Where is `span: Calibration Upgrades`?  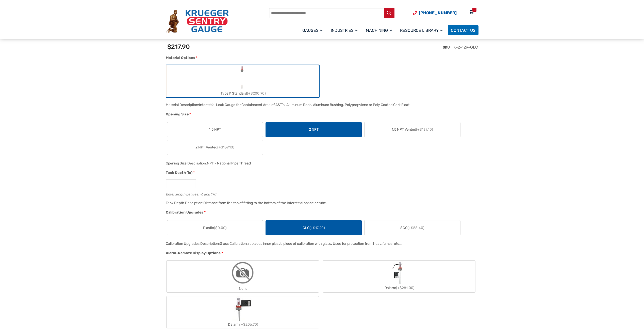
span: Calibration Upgrades is located at coordinates (185, 212).